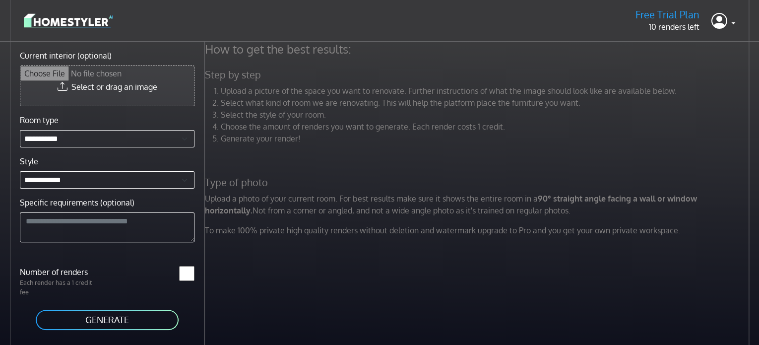 The image size is (759, 345). Describe the element at coordinates (486, 91) in the screenshot. I see `li: Upload a picture of the space you want to renovate. Further instructions of what the image should...` at that location.